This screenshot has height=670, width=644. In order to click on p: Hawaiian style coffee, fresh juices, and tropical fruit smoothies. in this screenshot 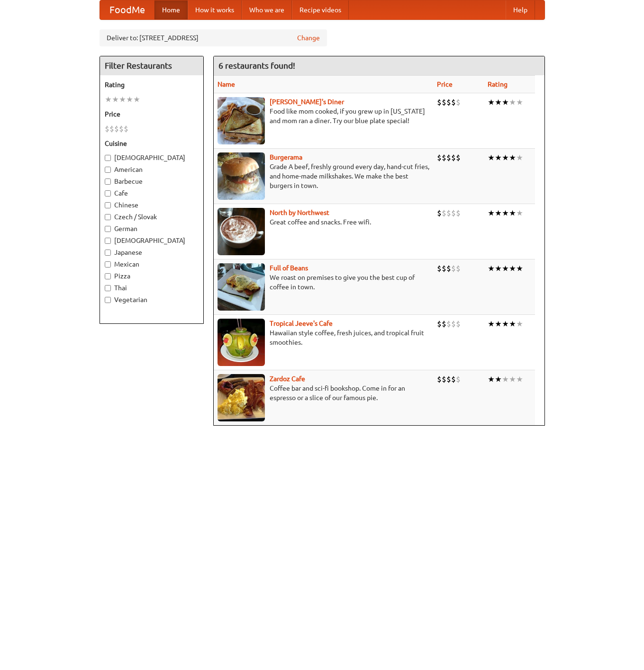, I will do `click(323, 337)`.